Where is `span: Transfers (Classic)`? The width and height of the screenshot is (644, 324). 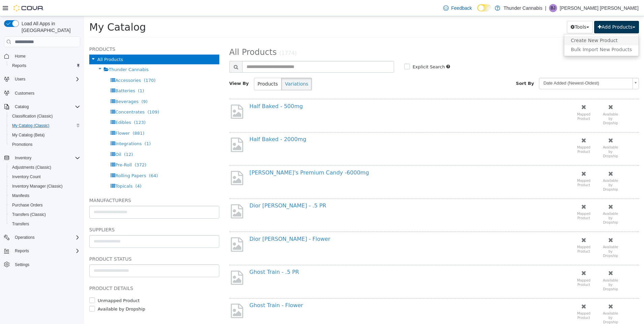
span: Transfers (Classic) is located at coordinates (29, 215).